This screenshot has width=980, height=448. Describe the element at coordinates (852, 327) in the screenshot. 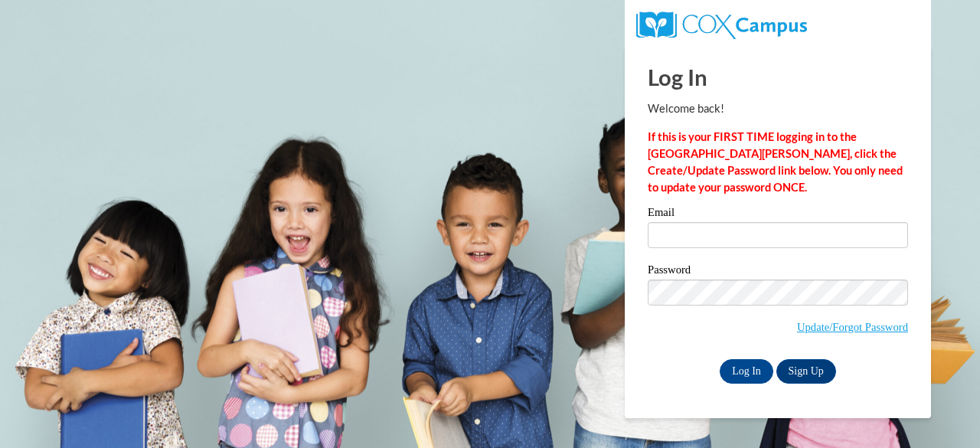

I see `a: Update/Forgot Password` at that location.